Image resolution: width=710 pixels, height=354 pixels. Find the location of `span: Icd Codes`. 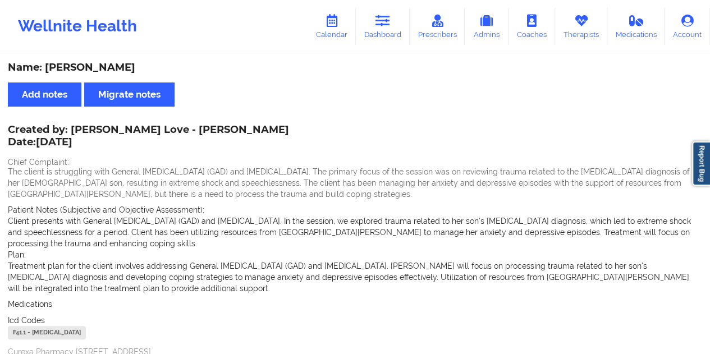

span: Icd Codes is located at coordinates (26, 321).